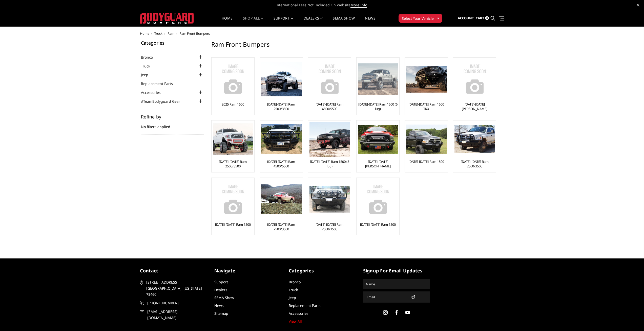 This screenshot has height=331, width=644. Describe the element at coordinates (418, 18) in the screenshot. I see `span: Select Your Vehicle` at that location.